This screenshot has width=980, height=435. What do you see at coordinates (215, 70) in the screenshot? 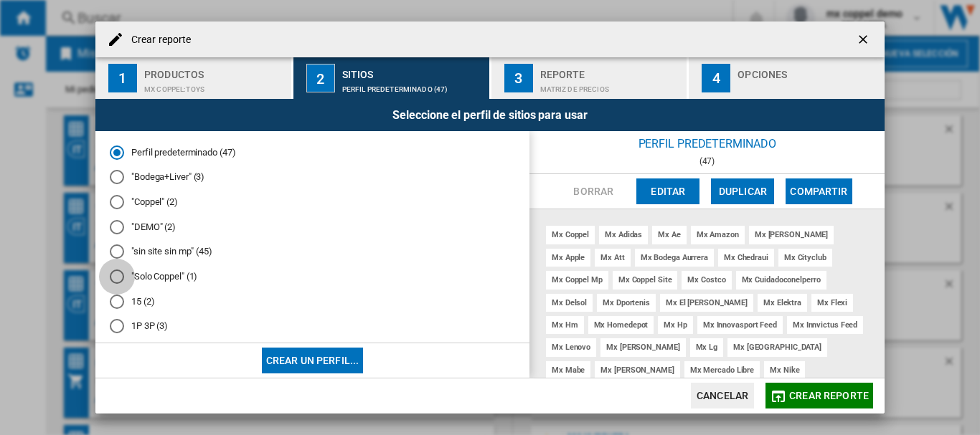
I see `div: Productos` at bounding box center [215, 70].